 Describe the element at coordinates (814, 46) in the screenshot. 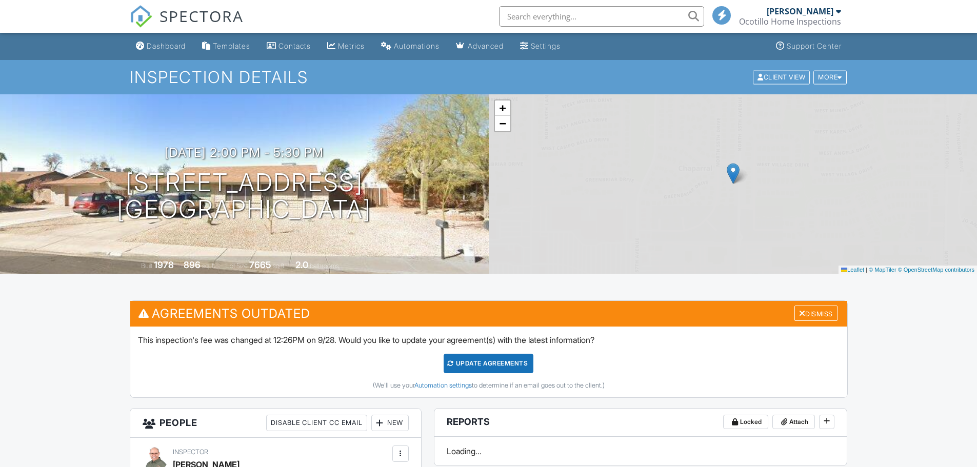

I see `div: Support Center` at that location.